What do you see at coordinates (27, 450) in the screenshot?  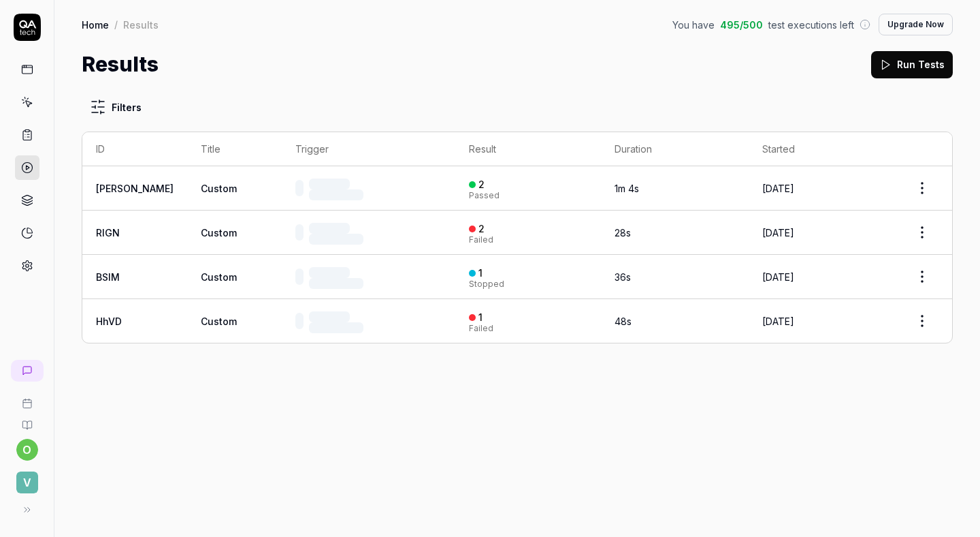 I see `button: o` at bounding box center [27, 450].